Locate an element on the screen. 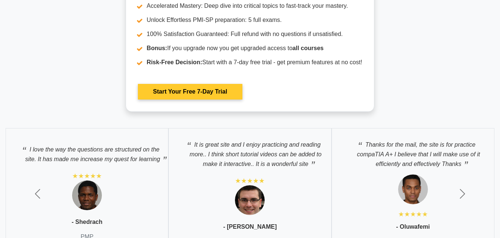 This screenshot has width=500, height=238. p: - Shedrach is located at coordinates (87, 222).